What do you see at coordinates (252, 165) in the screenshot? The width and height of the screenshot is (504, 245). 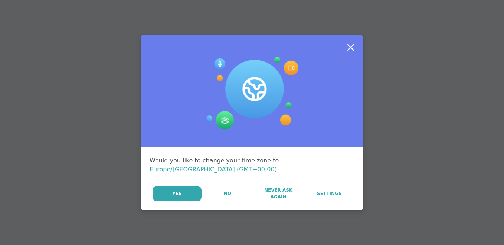 I see `div: Would you like to change your time zone to` at bounding box center [252, 165].